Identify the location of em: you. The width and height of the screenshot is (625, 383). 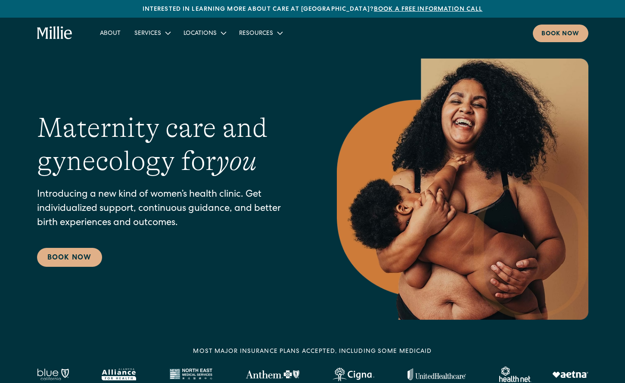
(236, 161).